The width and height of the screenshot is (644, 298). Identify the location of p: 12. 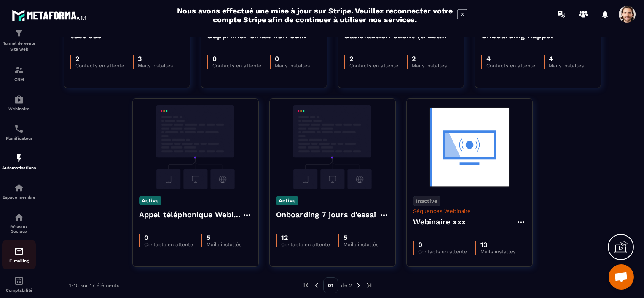
(306, 237).